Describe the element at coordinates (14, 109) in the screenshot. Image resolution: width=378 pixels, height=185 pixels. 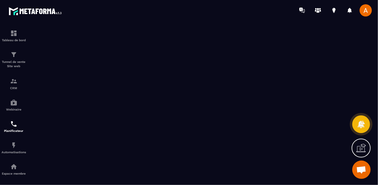
I see `p: Webinaire` at that location.